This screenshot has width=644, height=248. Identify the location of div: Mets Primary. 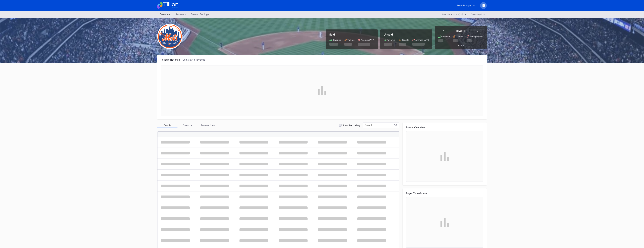
(464, 6).